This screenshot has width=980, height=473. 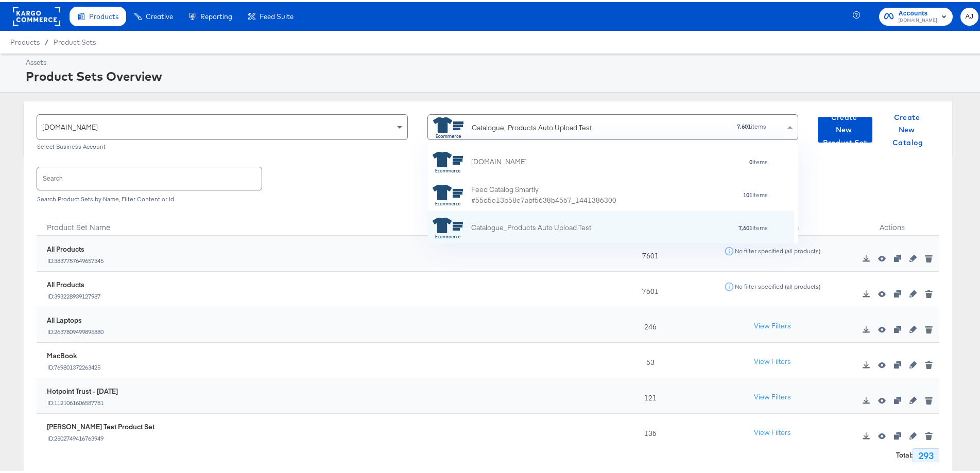 I want to click on div: Product Set Name, so click(x=319, y=221).